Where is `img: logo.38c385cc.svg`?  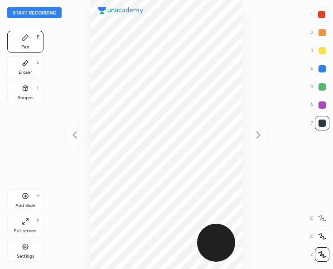
img: logo.38c385cc.svg is located at coordinates (120, 10).